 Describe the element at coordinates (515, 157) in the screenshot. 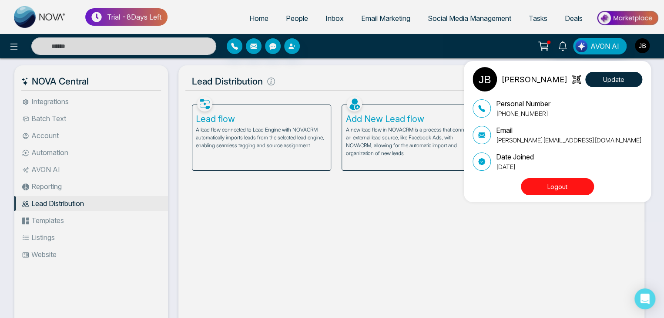

I see `p: Date Joined` at that location.